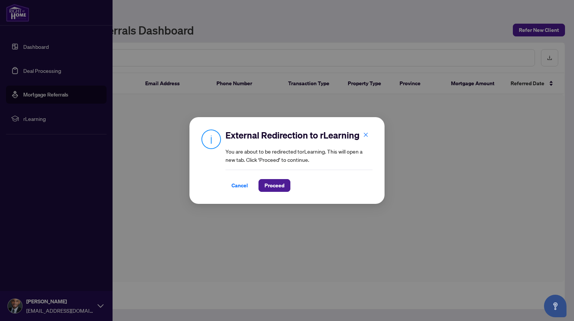 Image resolution: width=574 pixels, height=321 pixels. What do you see at coordinates (274, 185) in the screenshot?
I see `button: Proceed` at bounding box center [274, 185].